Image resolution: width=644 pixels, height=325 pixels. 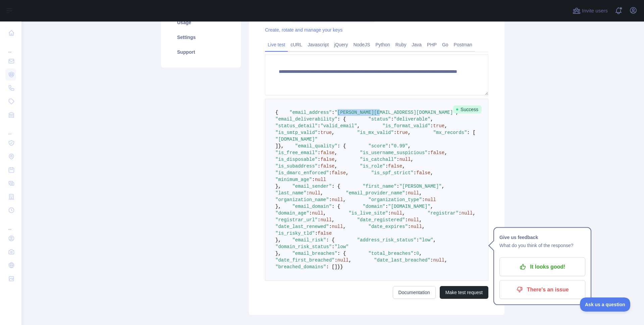 What do you see at coordinates (376, 193) in the screenshot?
I see `span: "email_provider_name"` at bounding box center [376, 193].